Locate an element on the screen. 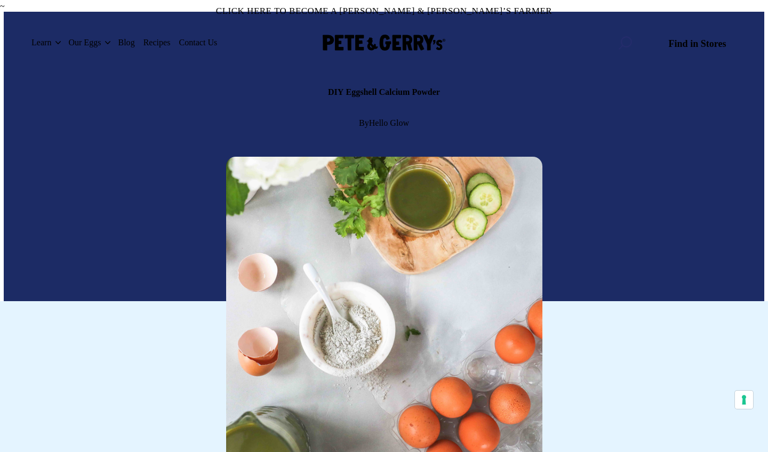 This screenshot has width=768, height=452. span: Find in Stores is located at coordinates (698, 44).